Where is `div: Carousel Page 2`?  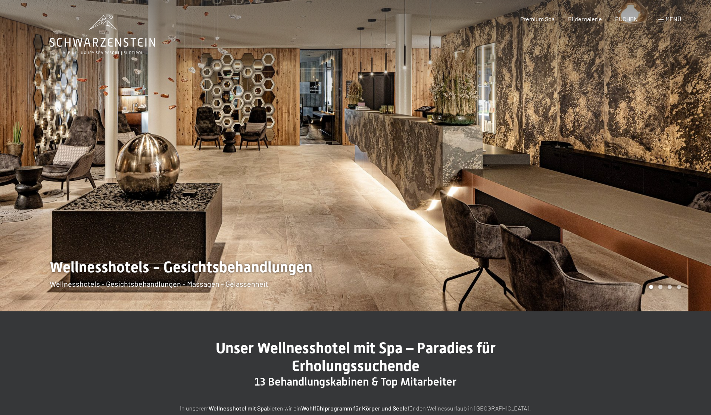 div: Carousel Page 2 is located at coordinates (660, 287).